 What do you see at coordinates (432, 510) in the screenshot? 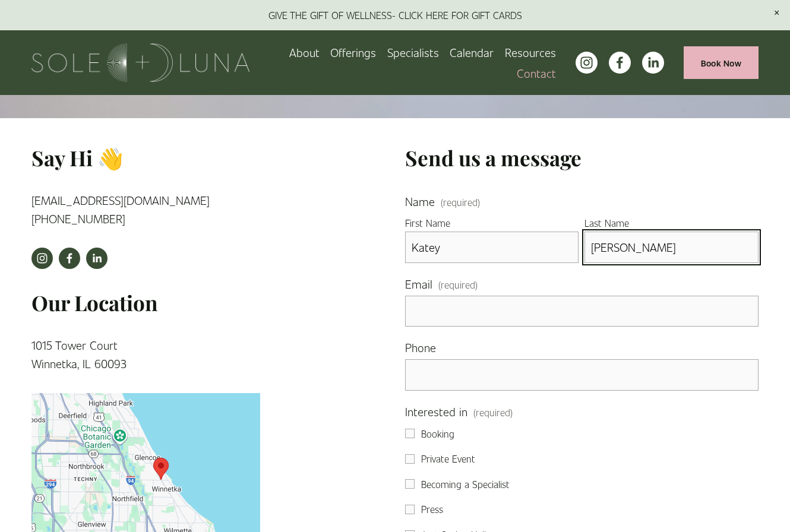
I see `span: Press` at bounding box center [432, 510].